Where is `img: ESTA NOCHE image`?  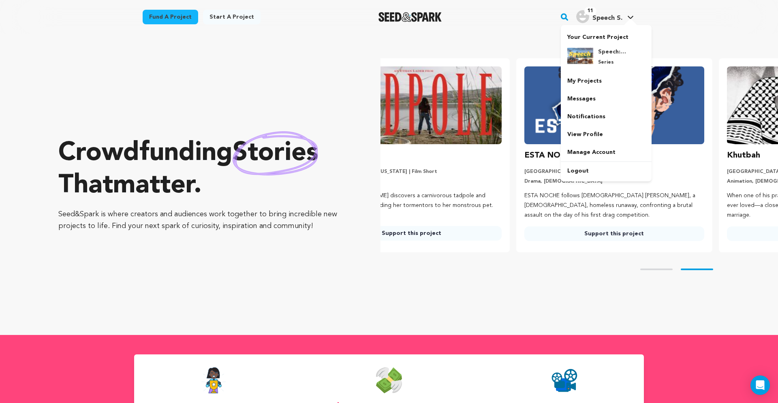 img: ESTA NOCHE image is located at coordinates (614, 105).